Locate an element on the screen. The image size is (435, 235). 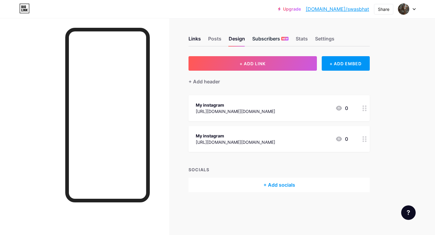
div: Subscribers is located at coordinates (270, 40).